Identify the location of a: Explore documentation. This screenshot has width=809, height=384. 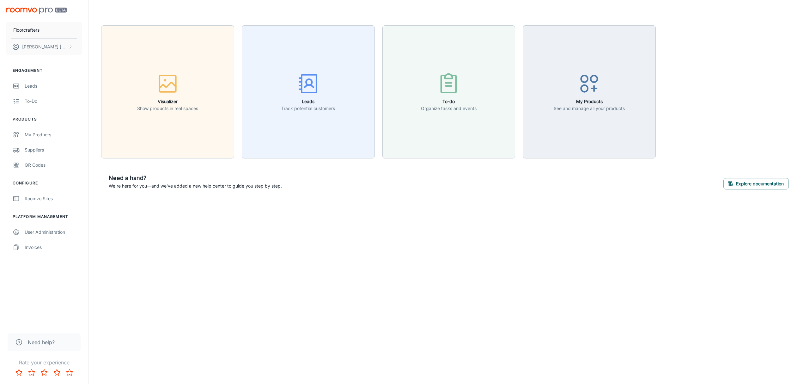
(756, 183).